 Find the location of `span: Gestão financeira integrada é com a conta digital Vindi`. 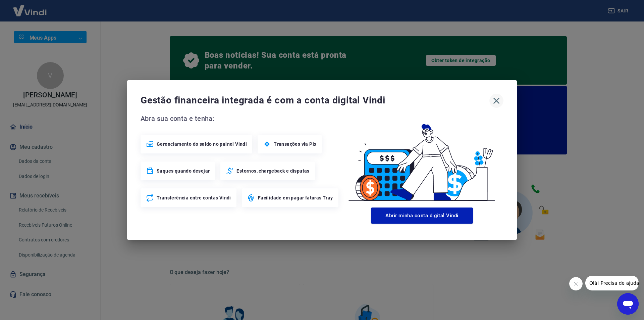

span: Gestão financeira integrada é com a conta digital Vindi is located at coordinates (315, 100).